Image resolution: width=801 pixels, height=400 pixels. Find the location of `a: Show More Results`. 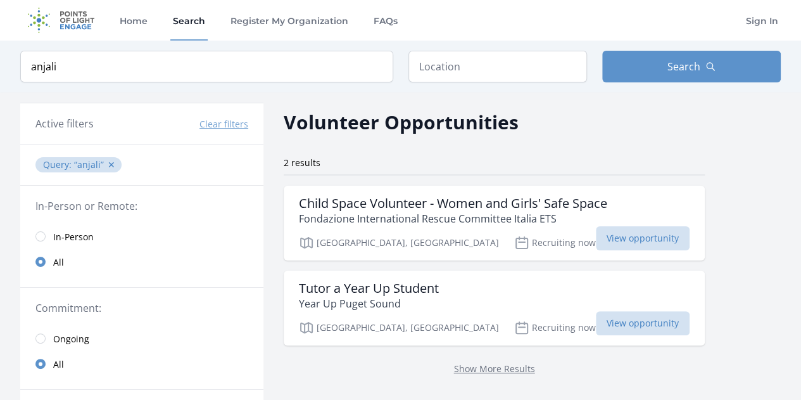

a: Show More Results is located at coordinates (495, 368).